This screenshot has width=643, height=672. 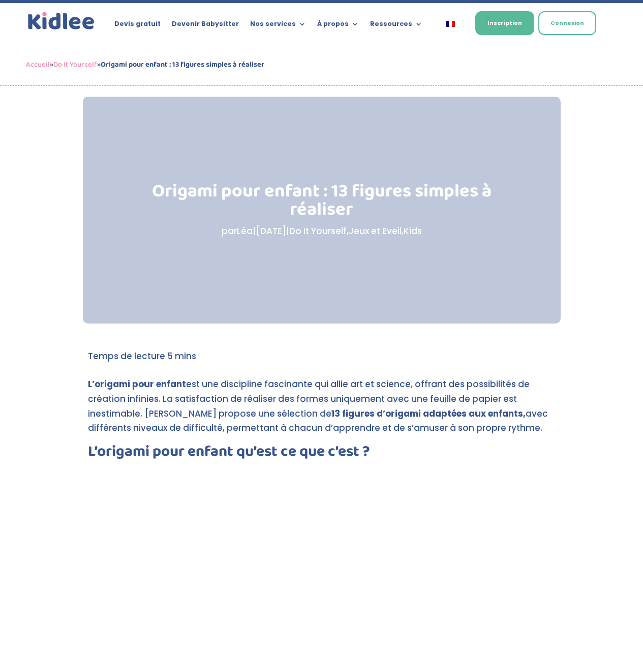 I want to click on a: Devis gratuit, so click(x=137, y=26).